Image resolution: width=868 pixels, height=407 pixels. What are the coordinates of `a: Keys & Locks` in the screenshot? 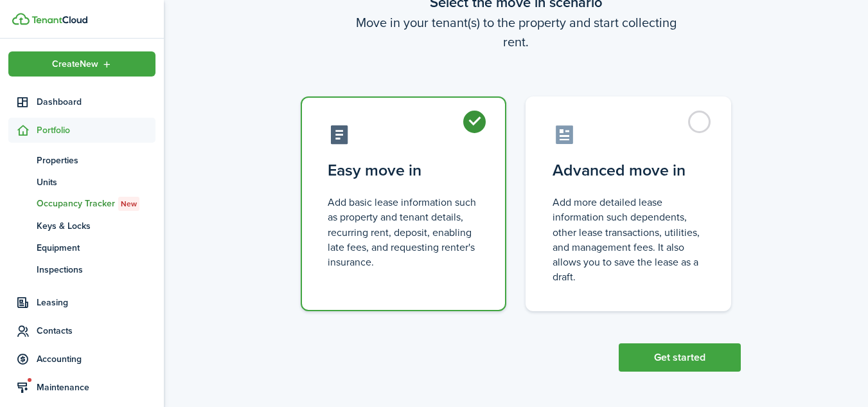 It's located at (82, 225).